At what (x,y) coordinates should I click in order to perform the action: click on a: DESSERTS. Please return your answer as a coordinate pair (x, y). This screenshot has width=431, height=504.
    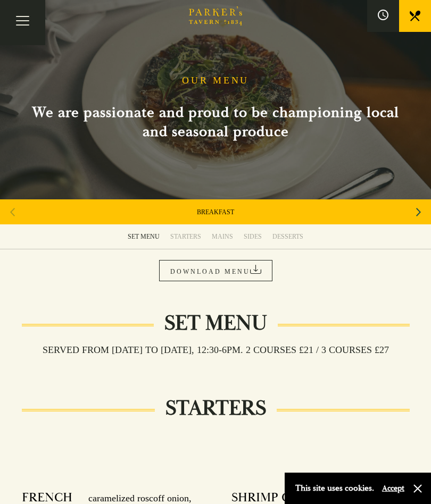
    Looking at the image, I should click on (288, 236).